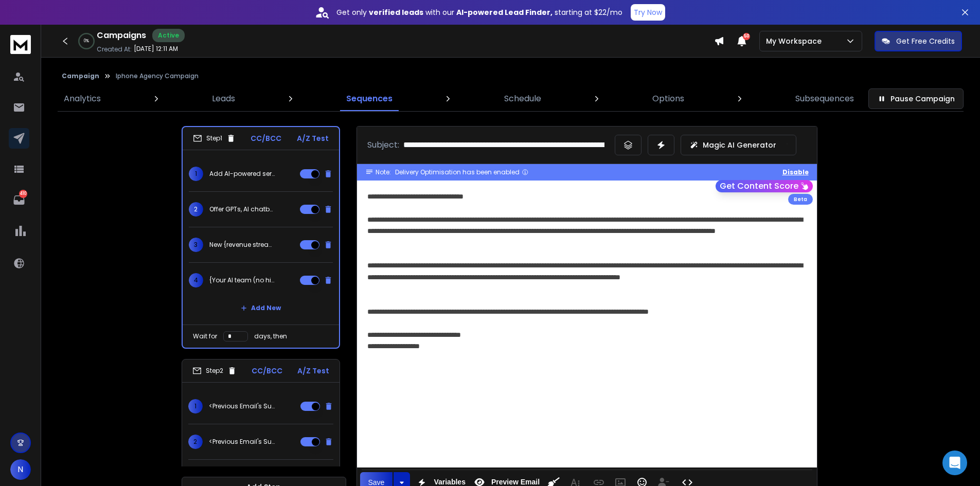  Describe the element at coordinates (383, 145) in the screenshot. I see `p: Subject:` at that location.